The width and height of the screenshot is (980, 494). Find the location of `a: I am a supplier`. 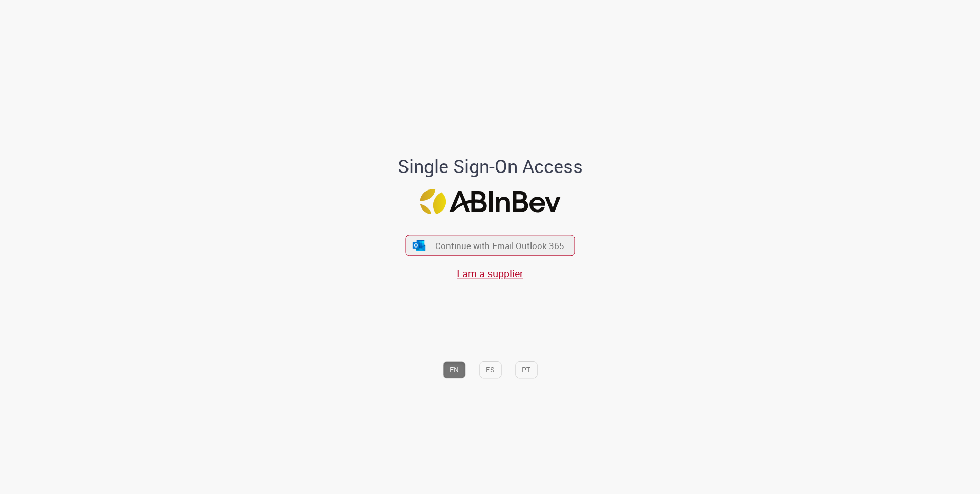

a: I am a supplier is located at coordinates (490, 273).